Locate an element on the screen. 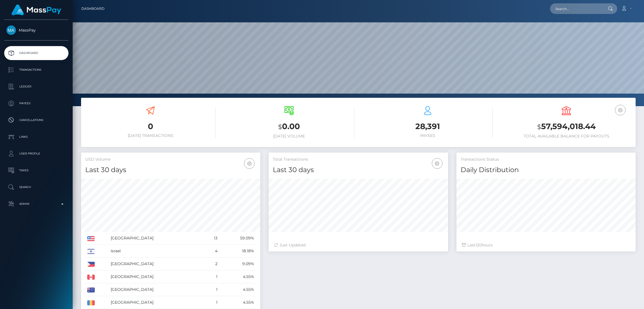 Image resolution: width=644 pixels, height=309 pixels. img: AU.png is located at coordinates (91, 290).